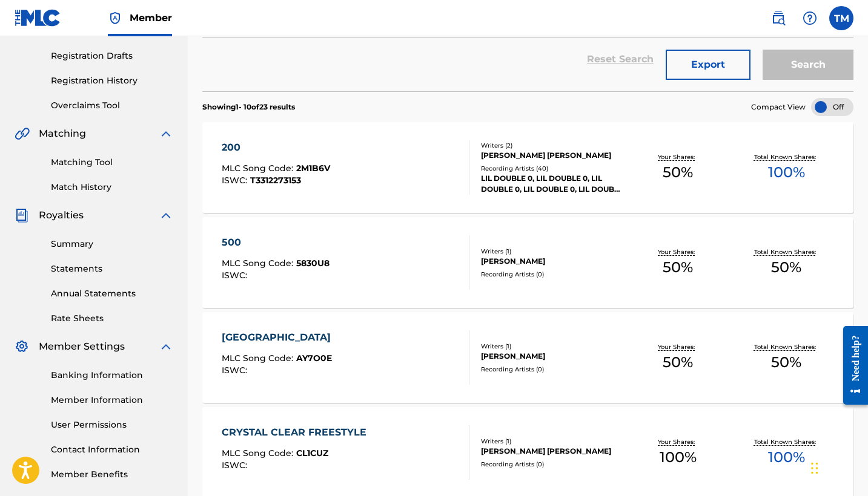 The height and width of the screenshot is (496, 868). What do you see at coordinates (151, 17) in the screenshot?
I see `span: Member` at bounding box center [151, 17].